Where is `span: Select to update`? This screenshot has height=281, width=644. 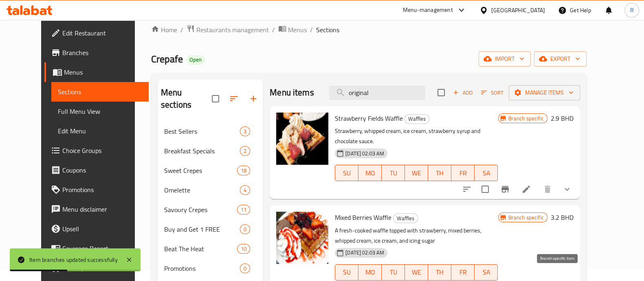
span: Select to update is located at coordinates (485, 189).